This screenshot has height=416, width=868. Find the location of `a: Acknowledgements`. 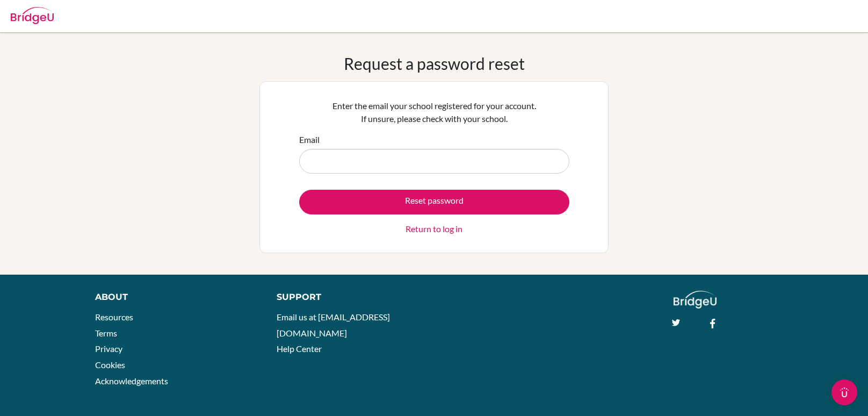

a: Acknowledgements is located at coordinates (132, 381).